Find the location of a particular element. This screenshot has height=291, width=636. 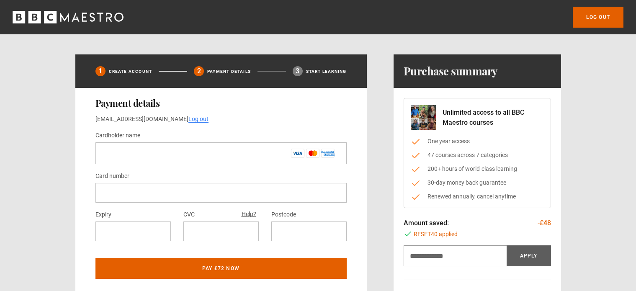

p: Amount saved: is located at coordinates (426, 223).